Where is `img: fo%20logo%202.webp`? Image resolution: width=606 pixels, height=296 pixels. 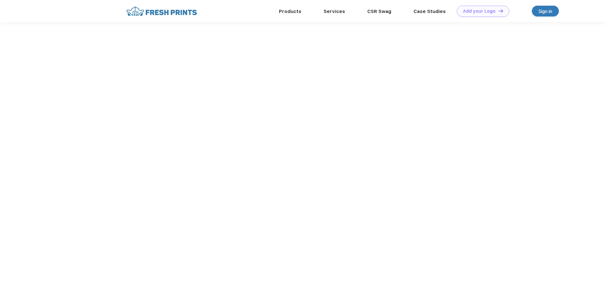 img: fo%20logo%202.webp is located at coordinates (162, 11).